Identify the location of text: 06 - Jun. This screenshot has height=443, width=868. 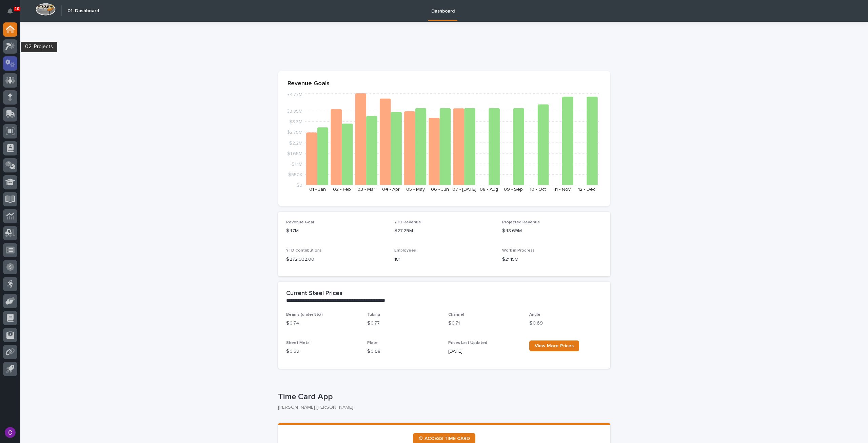
(440, 189).